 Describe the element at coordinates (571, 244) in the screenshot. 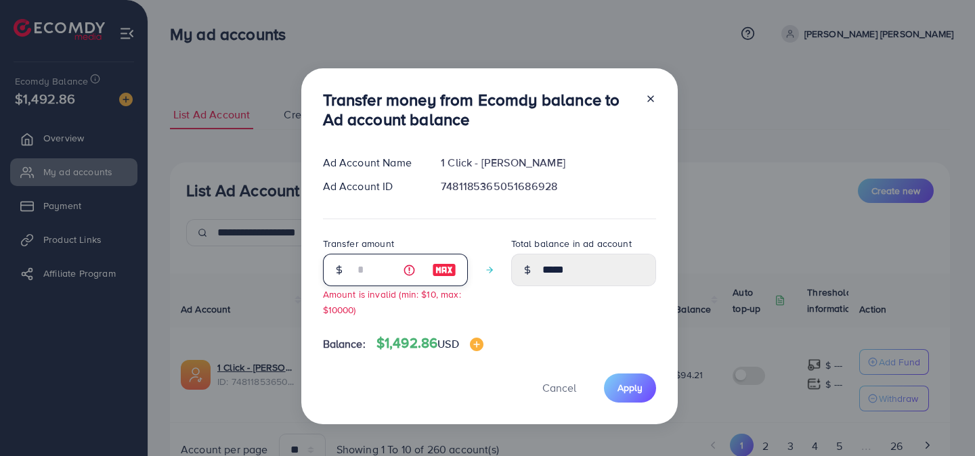

I see `label: Total balance in ad account` at that location.